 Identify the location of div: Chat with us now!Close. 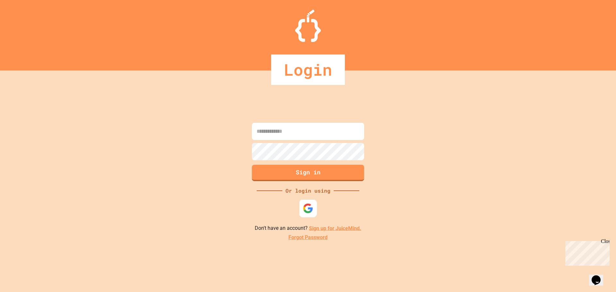
(23, 22).